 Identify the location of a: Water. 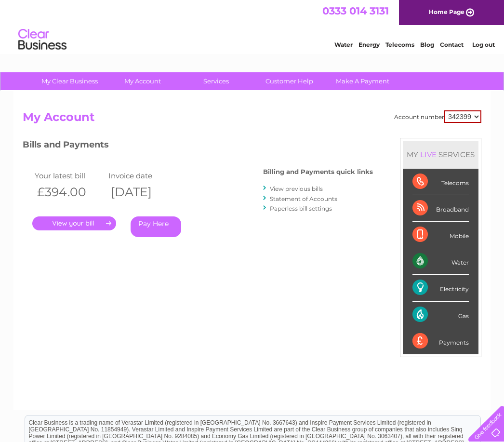
(344, 44).